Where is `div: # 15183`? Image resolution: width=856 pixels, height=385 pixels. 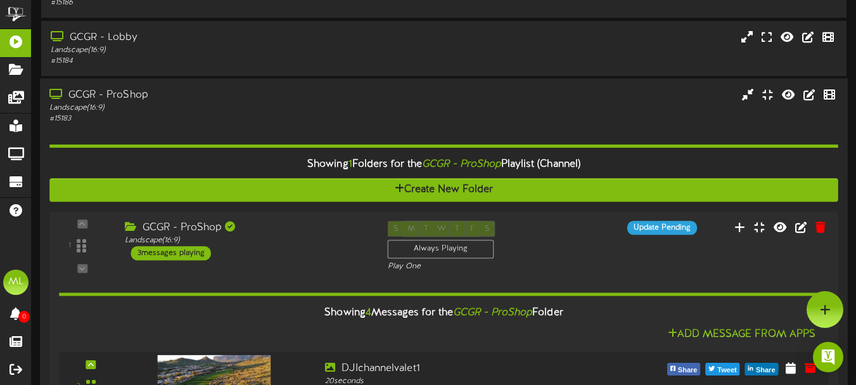
div: # 15183 is located at coordinates (208, 118).